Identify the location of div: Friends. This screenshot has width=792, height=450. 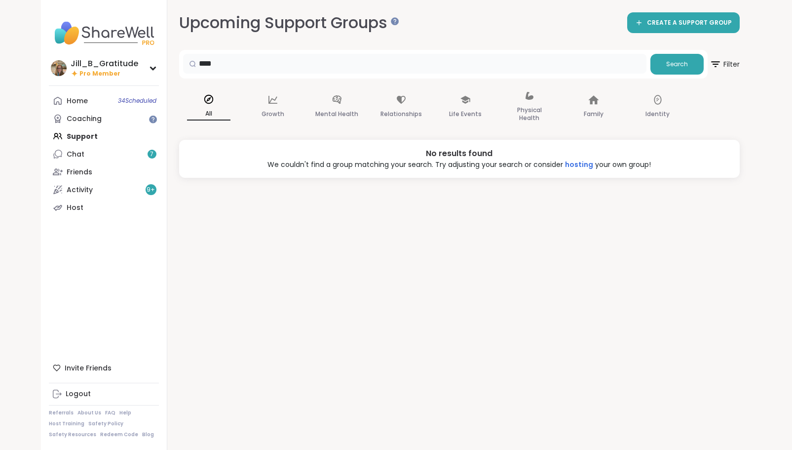
(79, 172).